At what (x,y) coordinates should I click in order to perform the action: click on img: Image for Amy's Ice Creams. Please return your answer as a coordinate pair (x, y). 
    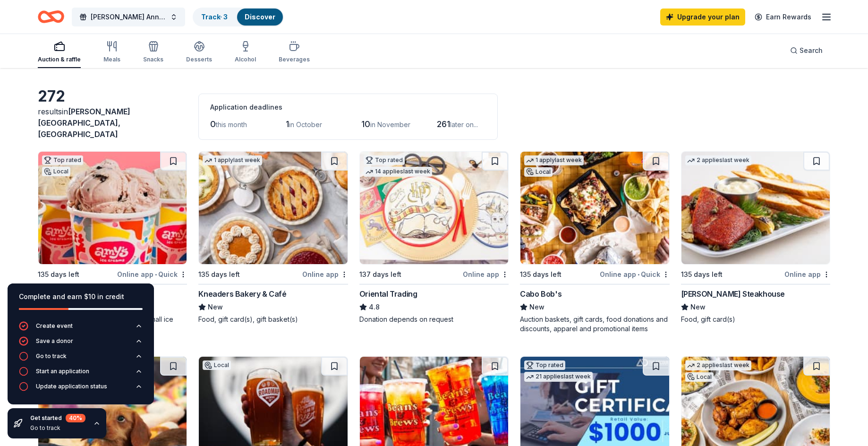
    Looking at the image, I should click on (112, 208).